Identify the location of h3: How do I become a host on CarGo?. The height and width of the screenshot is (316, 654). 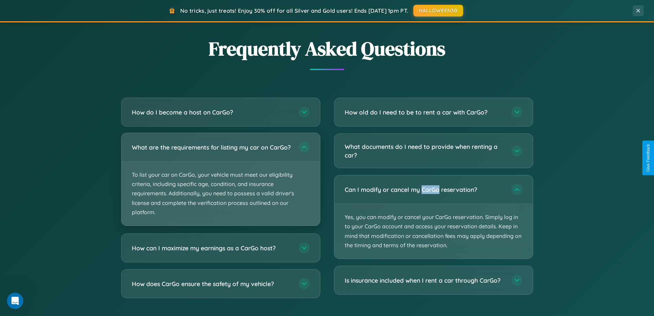
(212, 112).